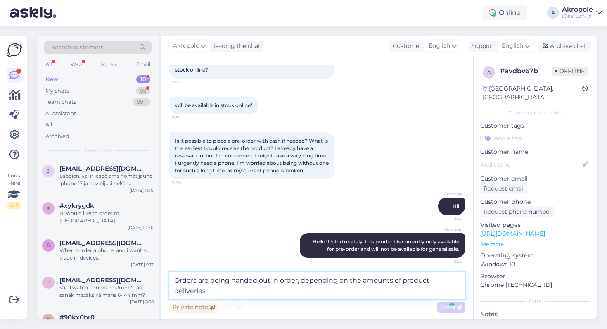 This screenshot has height=329, width=607. I want to click on span: daive1@inbox.lv, so click(102, 280).